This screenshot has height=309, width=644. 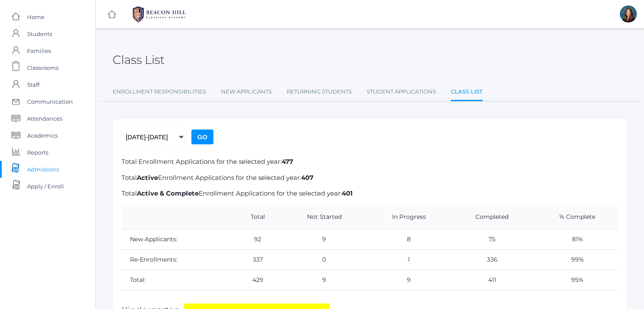 What do you see at coordinates (254, 280) in the screenshot?
I see `td: 429` at bounding box center [254, 280].